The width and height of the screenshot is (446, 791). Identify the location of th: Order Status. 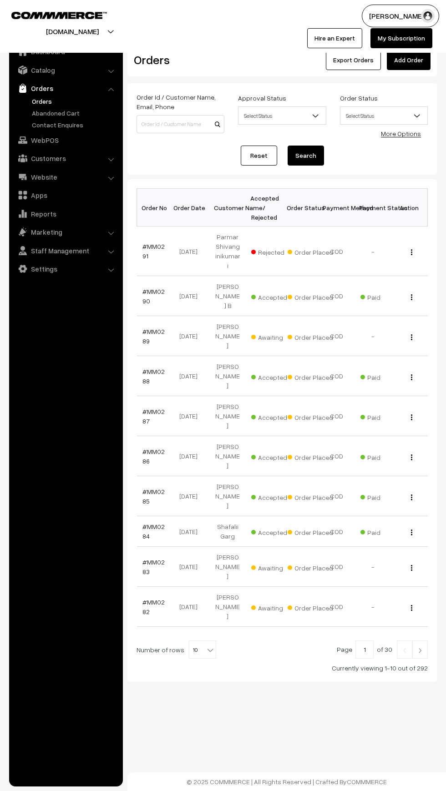
(300, 207).